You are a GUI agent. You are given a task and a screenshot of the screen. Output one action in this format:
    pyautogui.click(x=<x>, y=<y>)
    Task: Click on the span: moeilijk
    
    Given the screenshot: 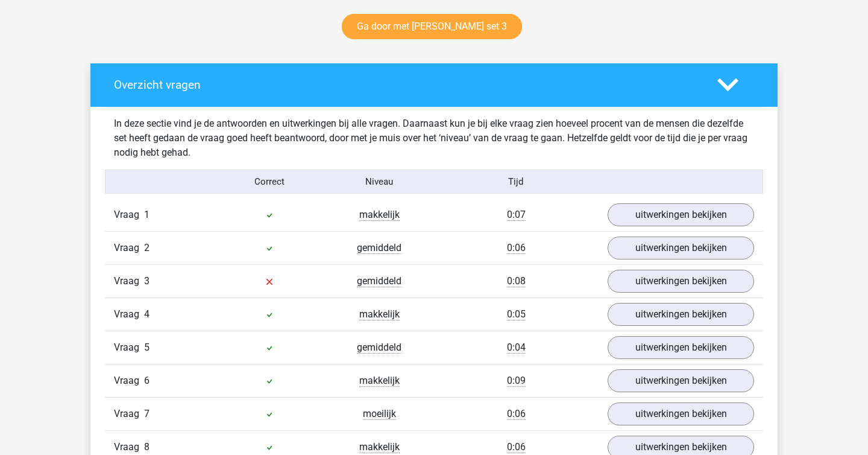 What is the action you would take?
    pyautogui.click(x=379, y=414)
    